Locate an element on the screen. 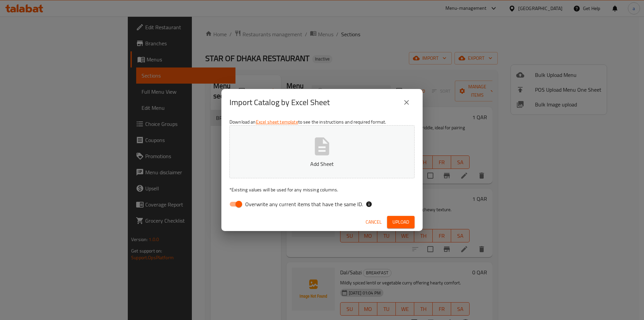 The image size is (644, 320). p: Add Sheet is located at coordinates (322, 164).